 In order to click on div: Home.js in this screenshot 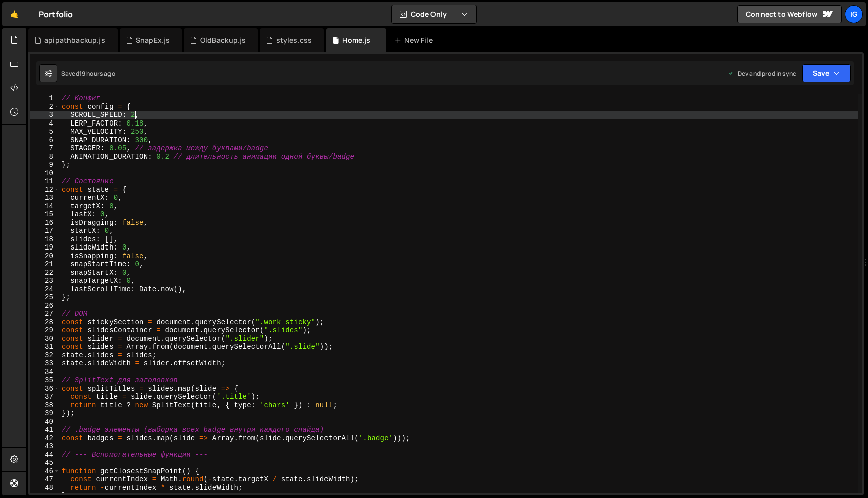, I will do `click(356, 40)`.